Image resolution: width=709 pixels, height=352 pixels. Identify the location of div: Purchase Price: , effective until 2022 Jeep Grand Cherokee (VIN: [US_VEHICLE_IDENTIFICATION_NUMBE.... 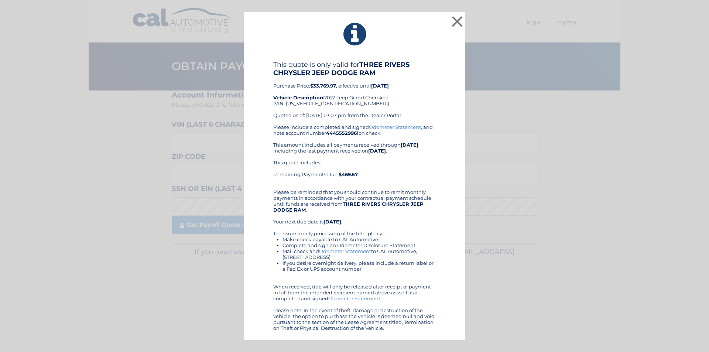
(355, 92).